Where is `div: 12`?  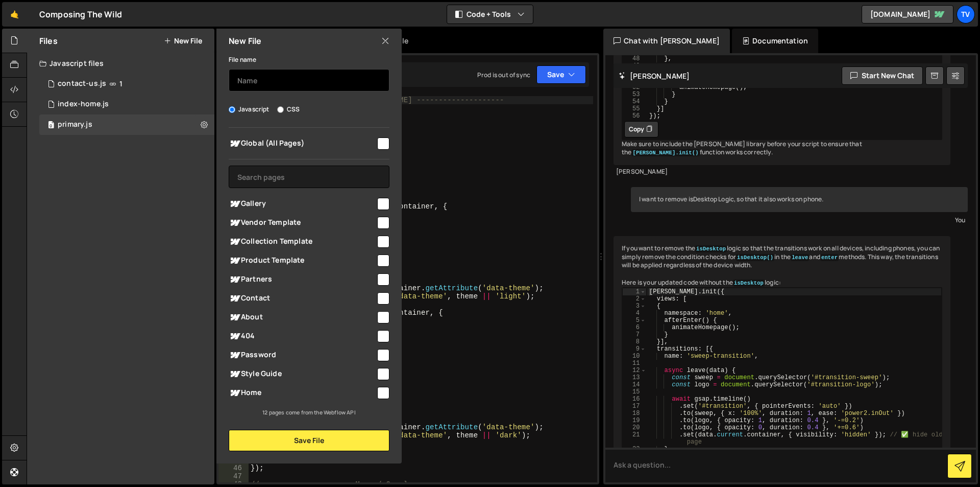 div: 12 is located at coordinates (635, 370).